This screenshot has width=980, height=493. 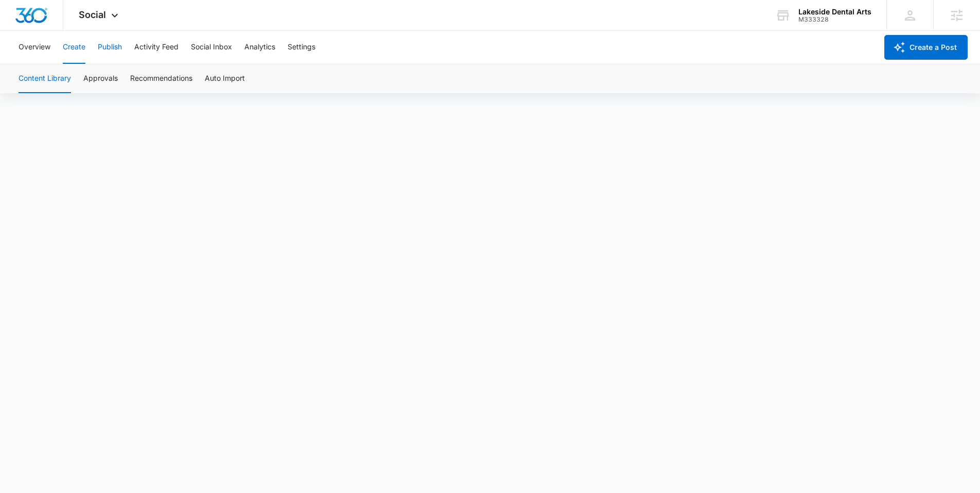 What do you see at coordinates (225, 79) in the screenshot?
I see `button: Auto Import` at bounding box center [225, 79].